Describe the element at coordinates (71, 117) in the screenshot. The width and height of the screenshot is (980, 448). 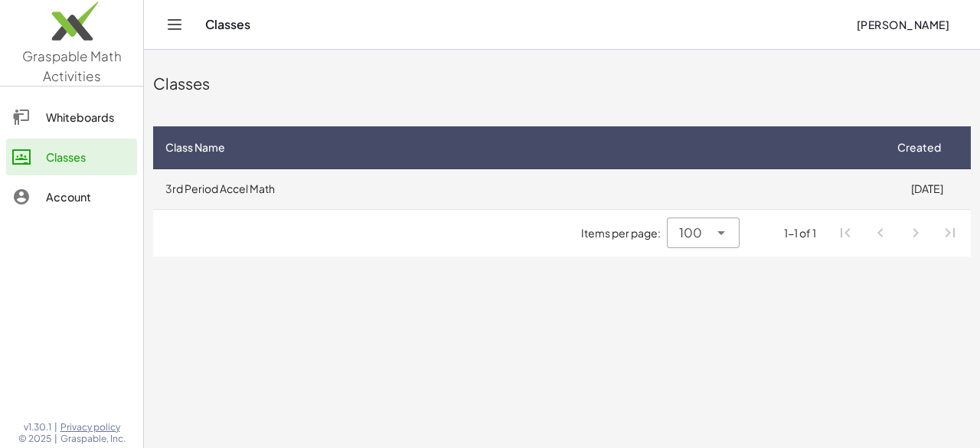
I see `a: Whiteboards` at that location.